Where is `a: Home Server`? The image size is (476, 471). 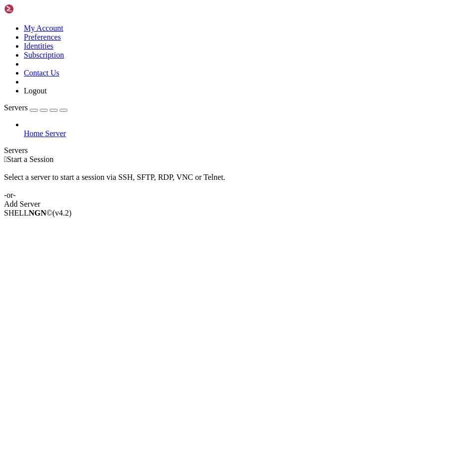 a: Home Server is located at coordinates (248, 134).